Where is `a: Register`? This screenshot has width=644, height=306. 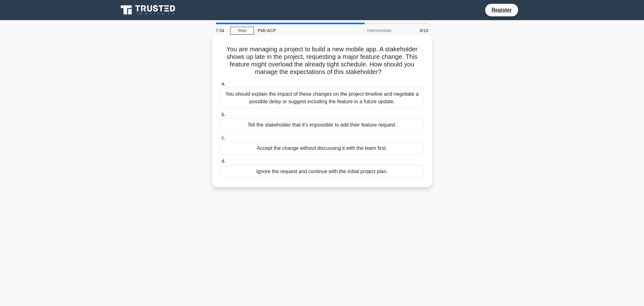
a: Register is located at coordinates (501, 10).